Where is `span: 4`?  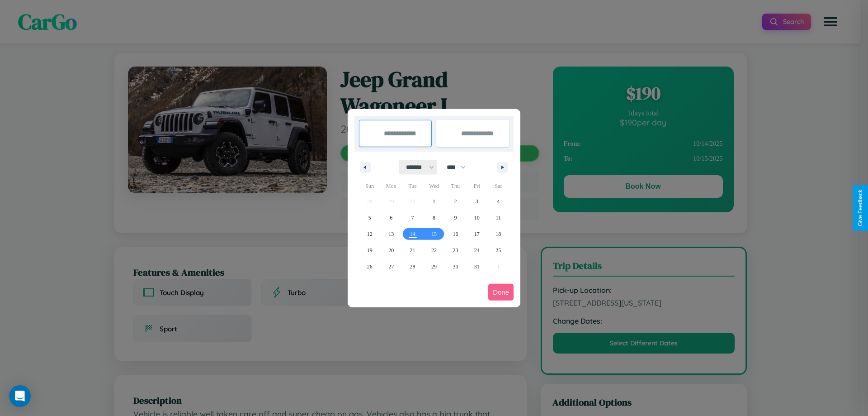 span: 4 is located at coordinates (498, 201).